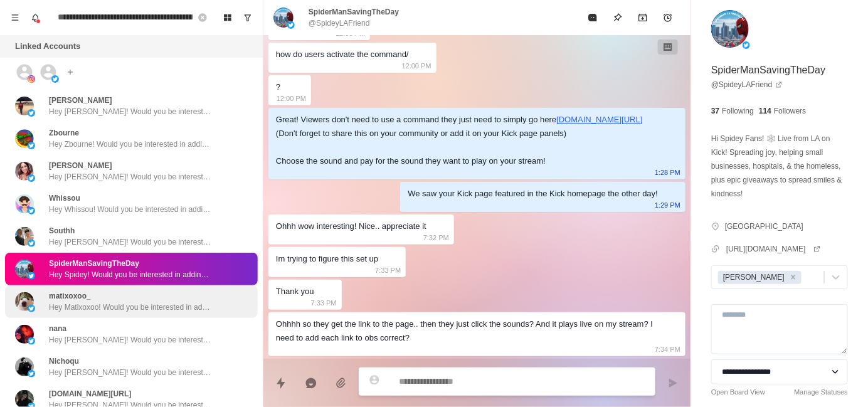 This screenshot has height=407, width=868. Describe the element at coordinates (311, 384) in the screenshot. I see `button: Reply with AI` at that location.